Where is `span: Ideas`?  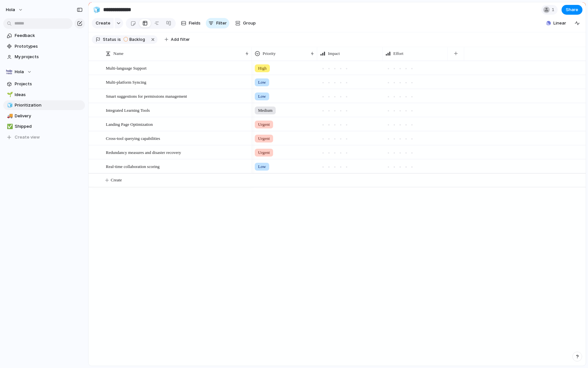 span: Ideas is located at coordinates (49, 95).